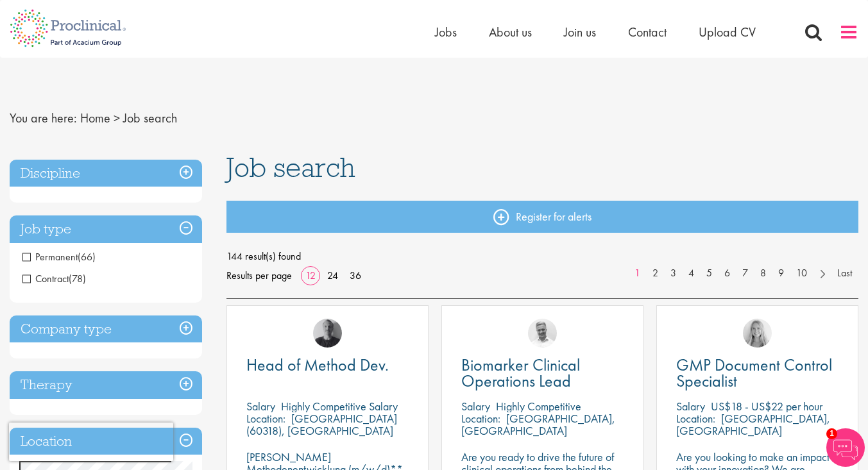  I want to click on span: 1, so click(831, 434).